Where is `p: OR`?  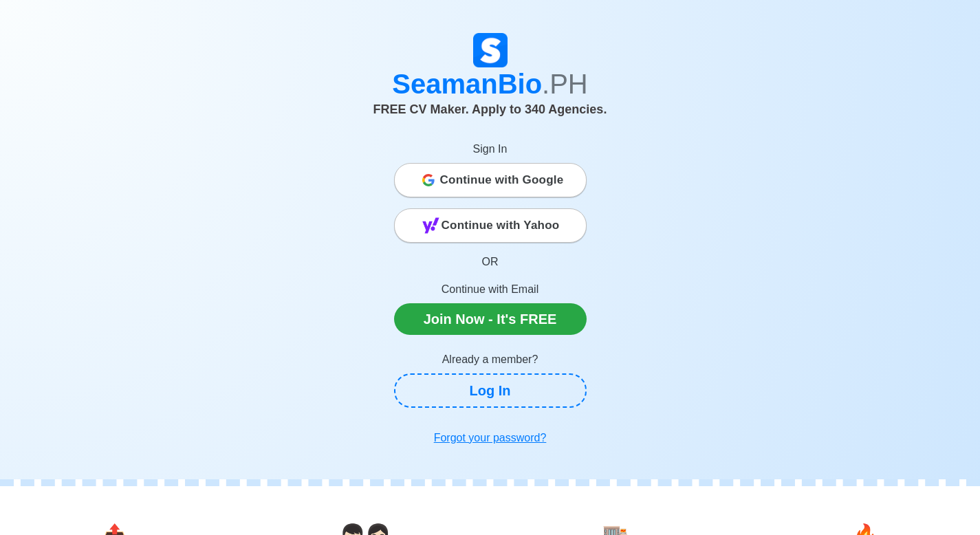
p: OR is located at coordinates (490, 262).